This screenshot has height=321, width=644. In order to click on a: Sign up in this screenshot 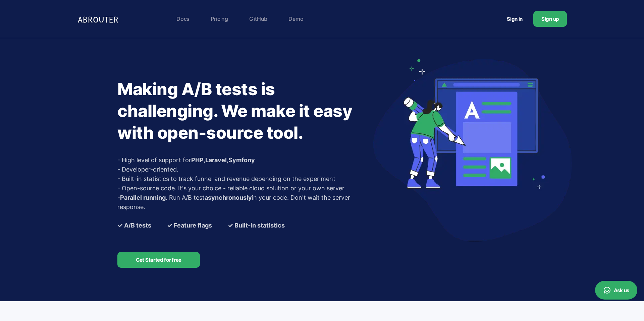, I will do `click(550, 19)`.